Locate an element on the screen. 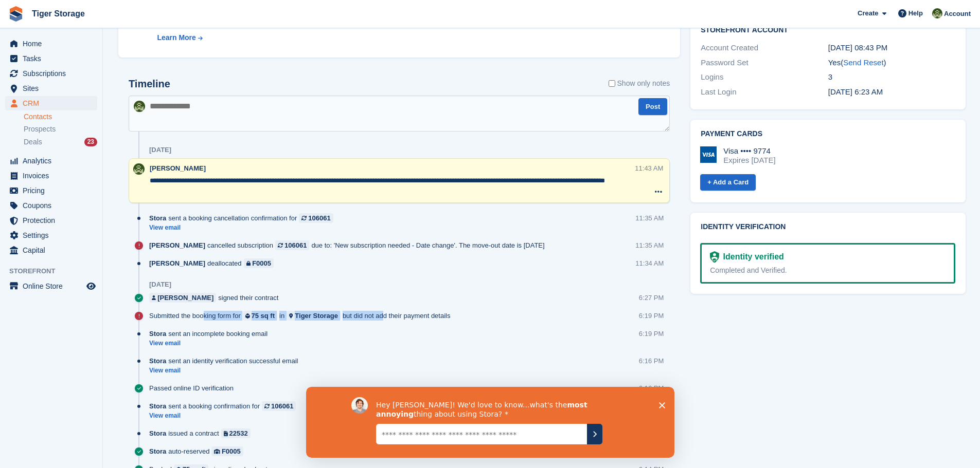 This screenshot has width=980, height=468. a: Tiger Storage is located at coordinates (58, 14).